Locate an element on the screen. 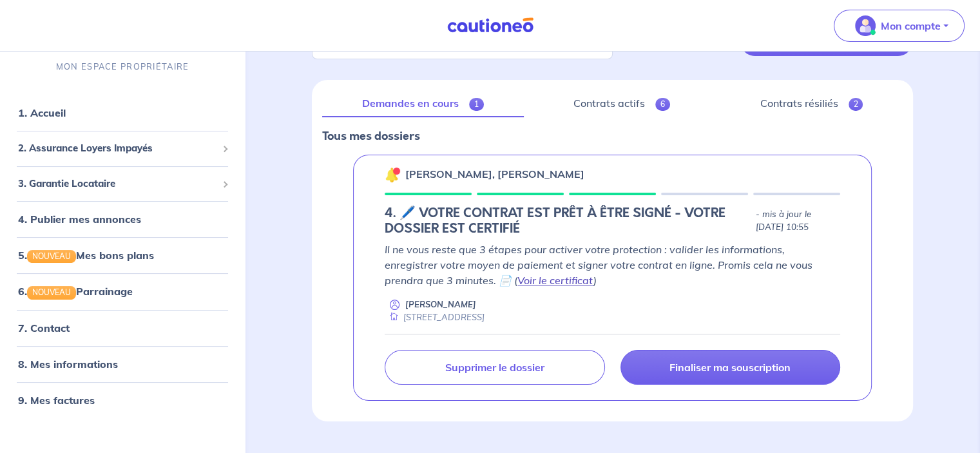  div: 3. Garantie Locataire is located at coordinates (122, 184).